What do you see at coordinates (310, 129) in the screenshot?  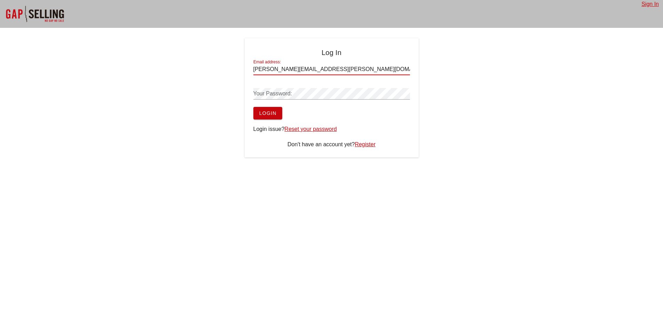 I see `a: Reset your password` at bounding box center [310, 129].